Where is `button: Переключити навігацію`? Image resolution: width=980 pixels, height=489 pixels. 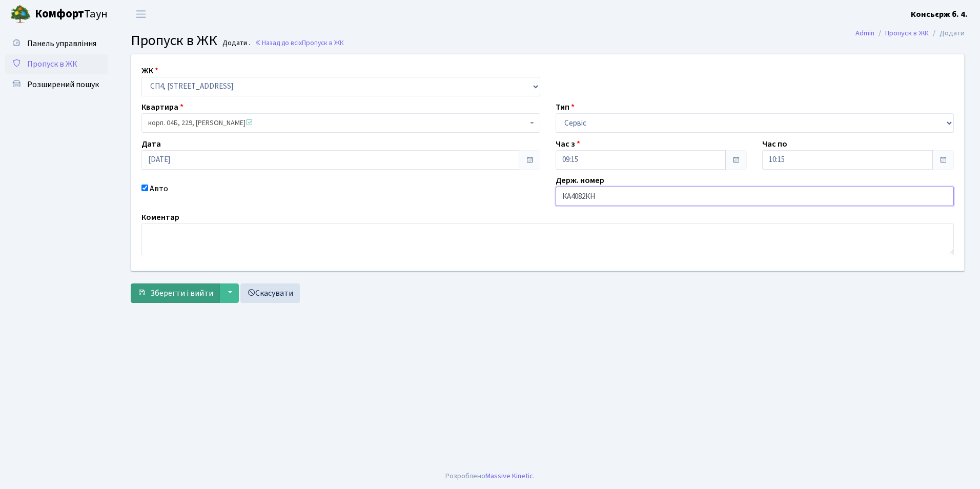 button: Переключити навігацію is located at coordinates (141, 14).